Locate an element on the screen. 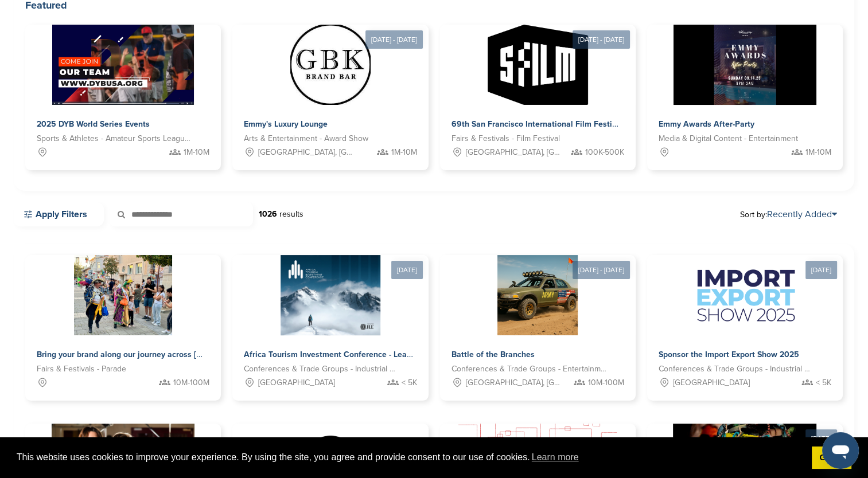  span: This website uses cookies to improve your experience. By using the site, you agree and provide co... is located at coordinates (410, 457).